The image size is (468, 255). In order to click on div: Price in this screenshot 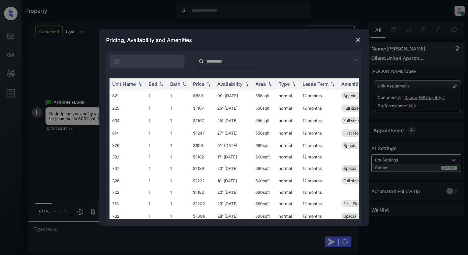, I will do `click(199, 84)`.